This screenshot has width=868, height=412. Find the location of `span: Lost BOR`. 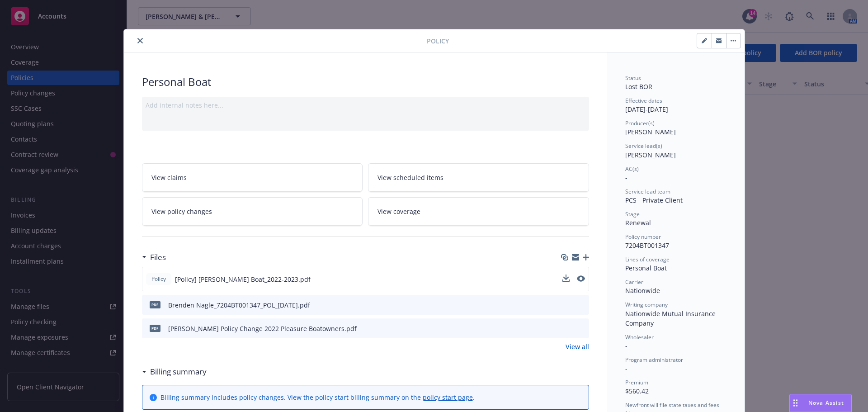

span: Lost BOR is located at coordinates (639, 87).